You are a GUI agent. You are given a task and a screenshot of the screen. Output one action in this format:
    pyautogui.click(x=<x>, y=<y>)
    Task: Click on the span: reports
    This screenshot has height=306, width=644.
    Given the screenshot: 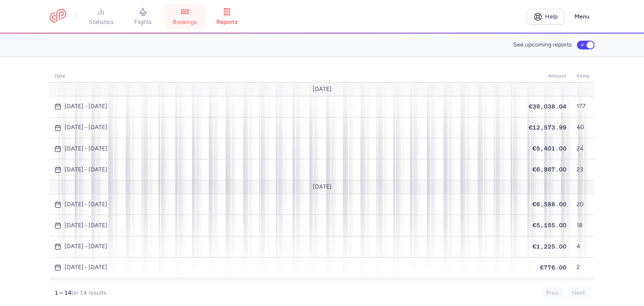 What is the action you would take?
    pyautogui.click(x=227, y=22)
    